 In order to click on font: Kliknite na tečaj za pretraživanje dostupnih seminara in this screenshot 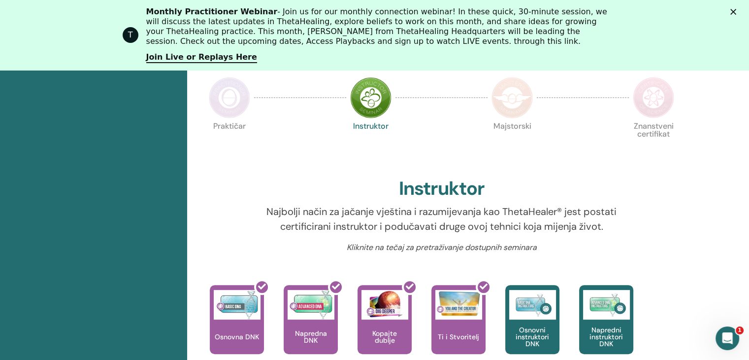, I will do `click(442, 247)`.